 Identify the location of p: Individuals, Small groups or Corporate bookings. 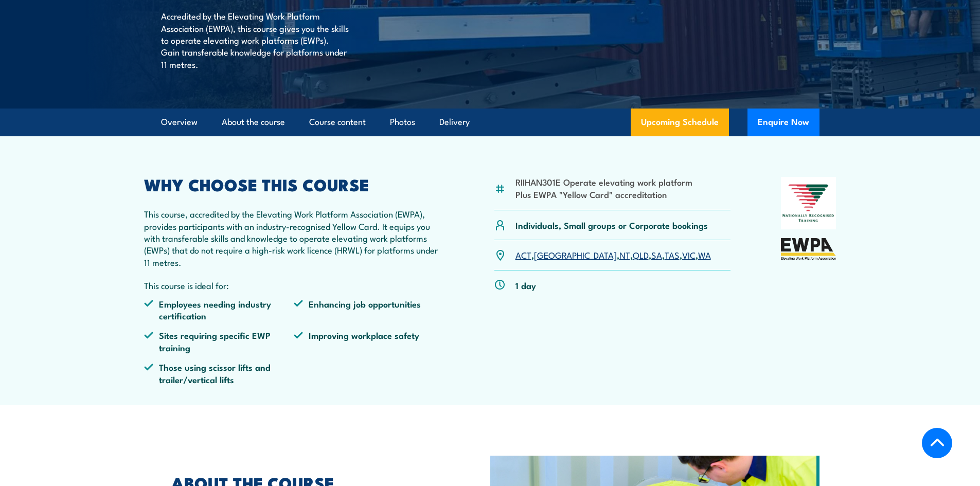
(612, 225).